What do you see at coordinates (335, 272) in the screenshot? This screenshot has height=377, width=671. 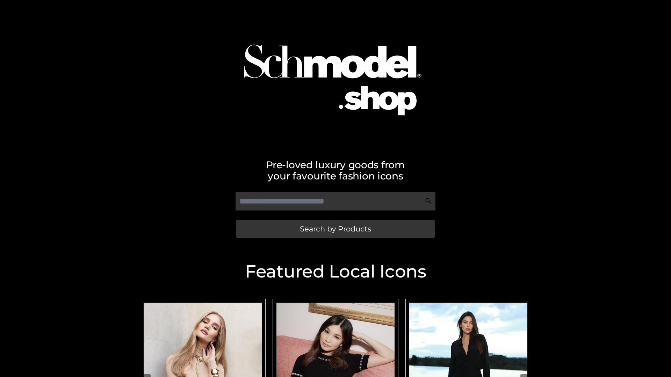 I see `h2: Featured Local Icons​` at bounding box center [335, 272].